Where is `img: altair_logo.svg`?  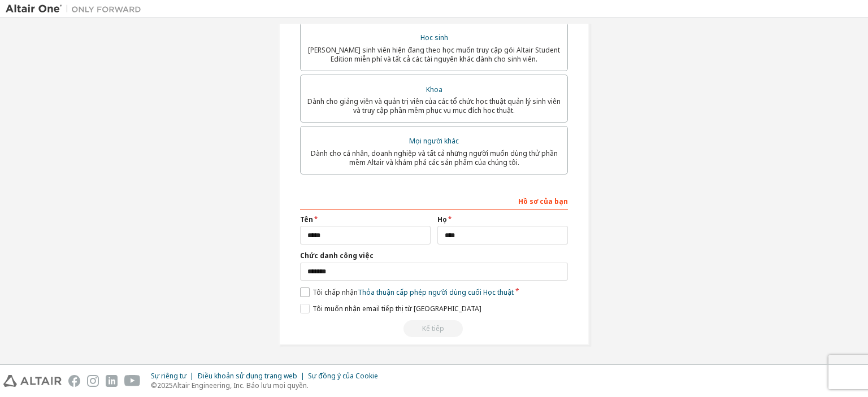
img: altair_logo.svg is located at coordinates (32, 381).